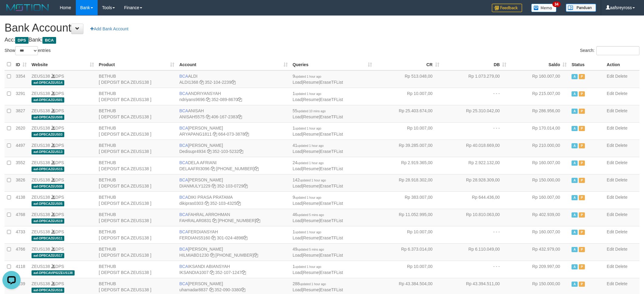 This screenshot has height=294, width=644. Describe the element at coordinates (194, 255) in the screenshot. I see `a: HILMIABD1230` at that location.